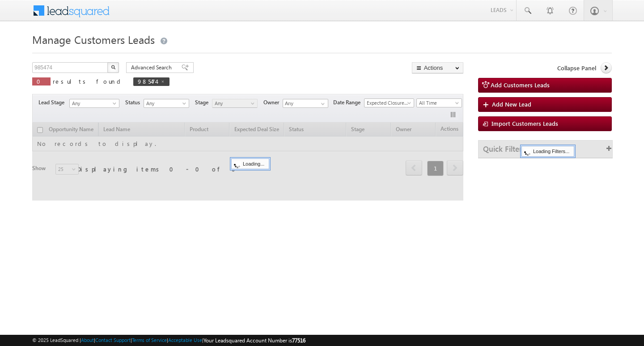  I want to click on a: All Time, so click(439, 103).